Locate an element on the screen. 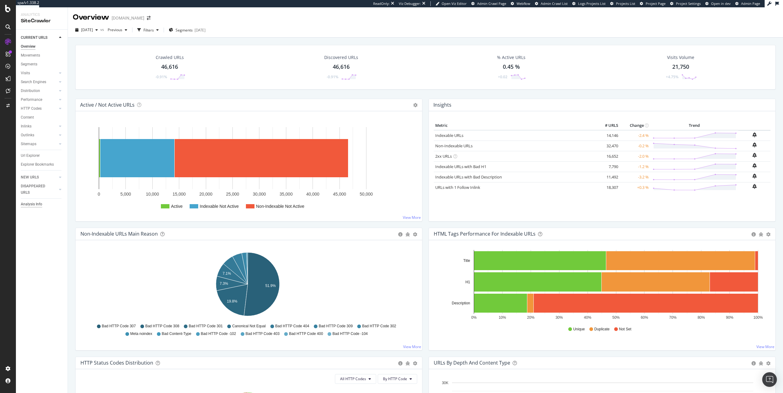  text: 35,000 is located at coordinates (286, 194).